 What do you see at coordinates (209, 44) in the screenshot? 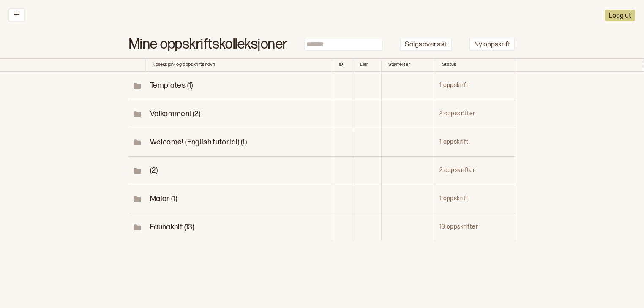
I see `h1: Mine oppskriftskolleksjoner` at bounding box center [209, 44].